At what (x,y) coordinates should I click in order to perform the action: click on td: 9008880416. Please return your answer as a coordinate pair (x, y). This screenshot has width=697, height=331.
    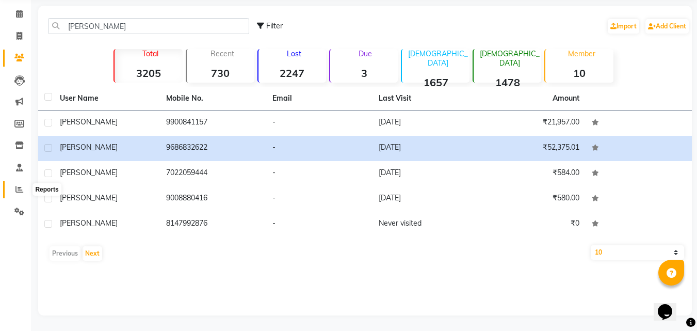
    Looking at the image, I should click on (213, 199).